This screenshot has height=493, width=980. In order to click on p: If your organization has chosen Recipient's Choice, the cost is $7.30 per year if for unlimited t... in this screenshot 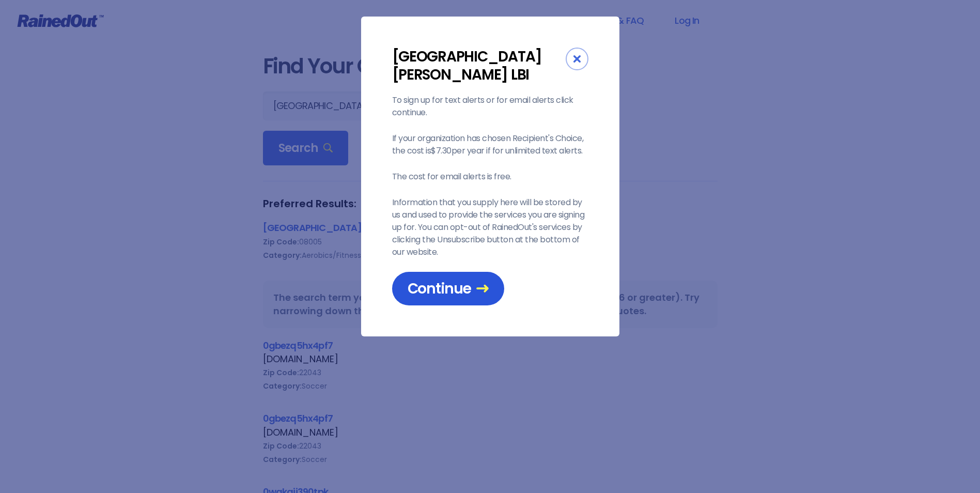, I will do `click(490, 145)`.